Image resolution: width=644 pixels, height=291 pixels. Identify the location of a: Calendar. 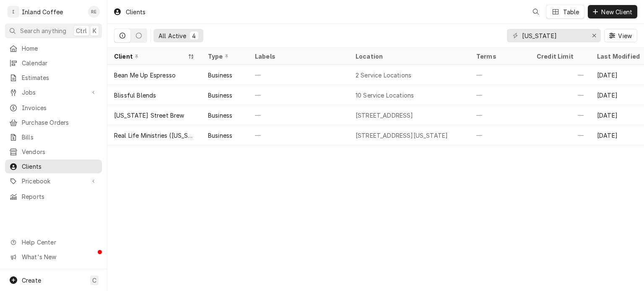
(53, 63).